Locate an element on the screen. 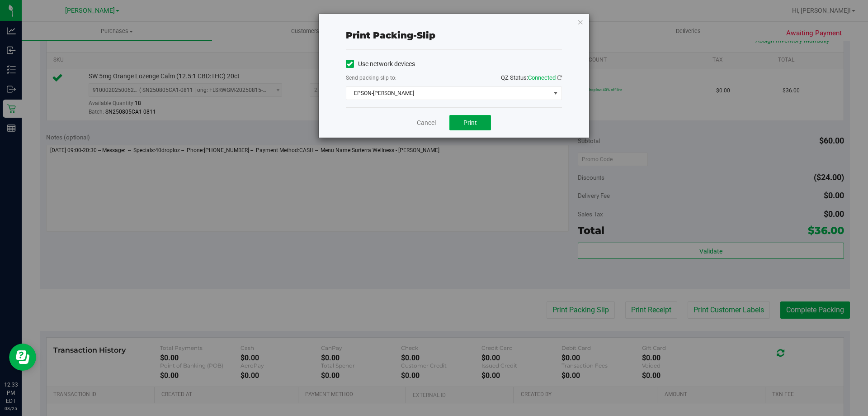  button: Print is located at coordinates (470, 123).